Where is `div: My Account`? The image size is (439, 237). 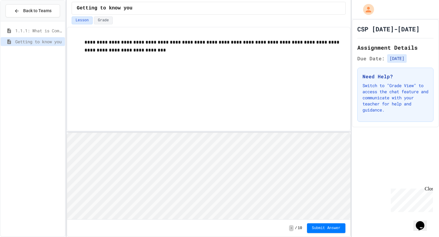 div: My Account is located at coordinates (366, 9).